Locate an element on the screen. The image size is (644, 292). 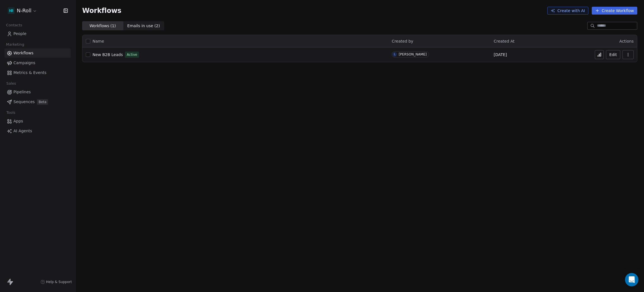
button: Create with AI is located at coordinates (568, 11).